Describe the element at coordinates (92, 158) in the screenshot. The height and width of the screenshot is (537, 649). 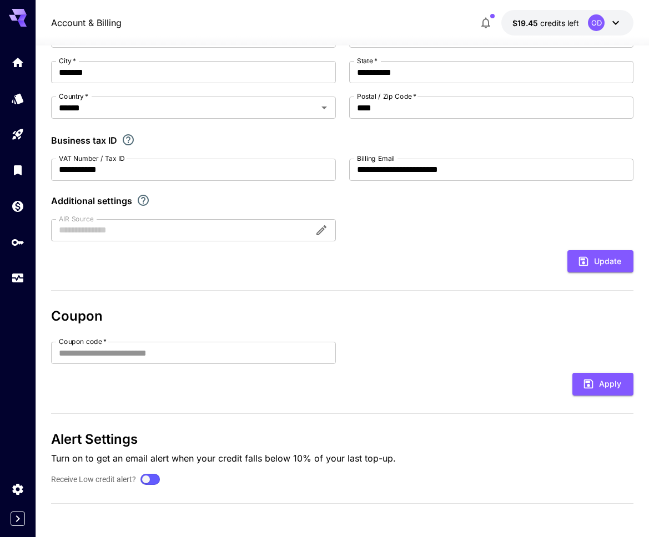
I see `label: VAT Number / Tax ID` at that location.